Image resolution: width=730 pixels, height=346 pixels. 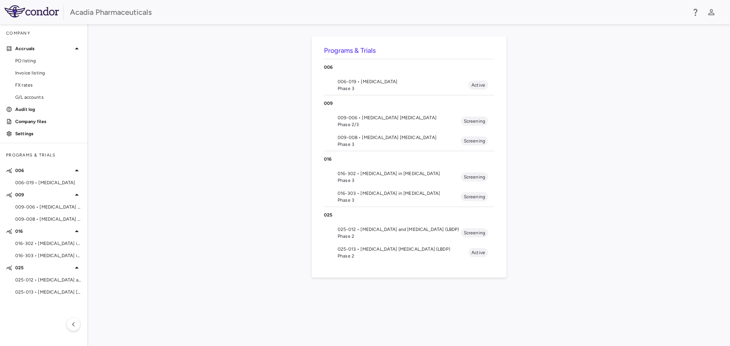 What do you see at coordinates (48, 85) in the screenshot?
I see `span: FX rates` at bounding box center [48, 85].